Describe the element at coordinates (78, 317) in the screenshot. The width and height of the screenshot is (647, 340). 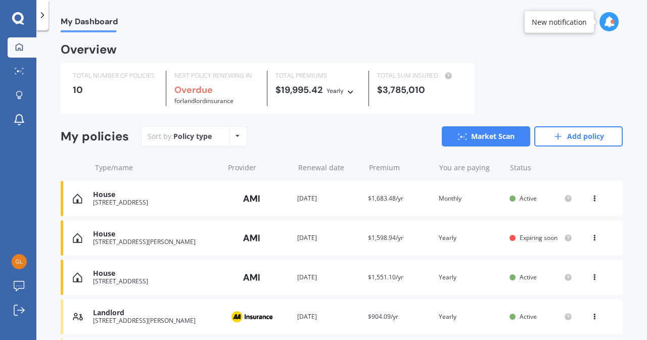
I see `img: Landlord` at that location.